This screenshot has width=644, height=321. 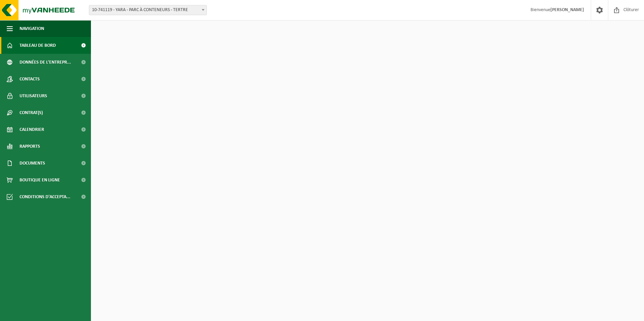 What do you see at coordinates (45, 197) in the screenshot?
I see `span: Conditions d'accepta...` at bounding box center [45, 197].